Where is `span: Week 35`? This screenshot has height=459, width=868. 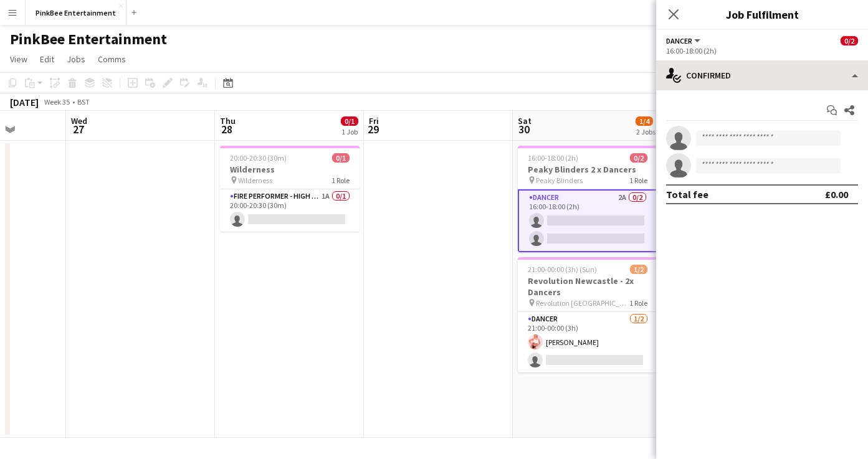 span: Week 35 is located at coordinates (57, 102).